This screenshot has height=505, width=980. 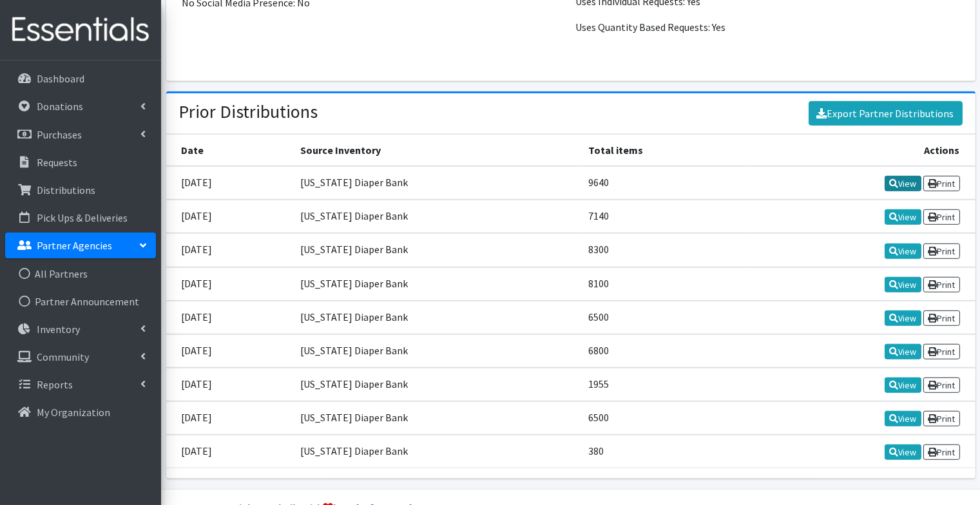 I want to click on p: Donations, so click(x=60, y=106).